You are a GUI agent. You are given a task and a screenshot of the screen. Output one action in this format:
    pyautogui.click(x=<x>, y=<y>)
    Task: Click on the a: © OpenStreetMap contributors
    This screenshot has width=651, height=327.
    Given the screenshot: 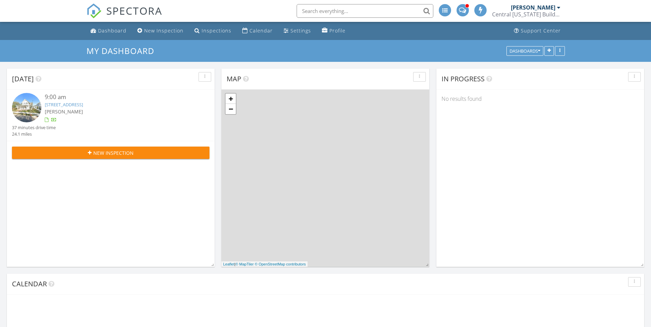 What is the action you would take?
    pyautogui.click(x=280, y=264)
    